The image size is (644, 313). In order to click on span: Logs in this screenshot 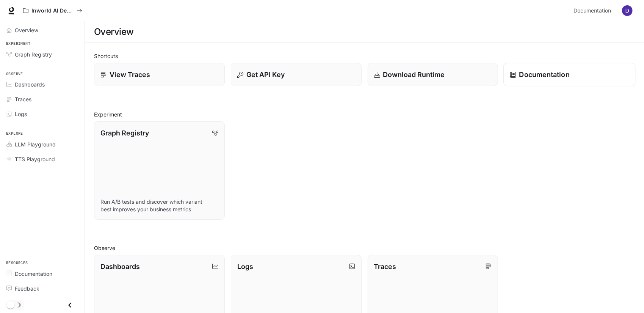, I will do `click(21, 114)`.